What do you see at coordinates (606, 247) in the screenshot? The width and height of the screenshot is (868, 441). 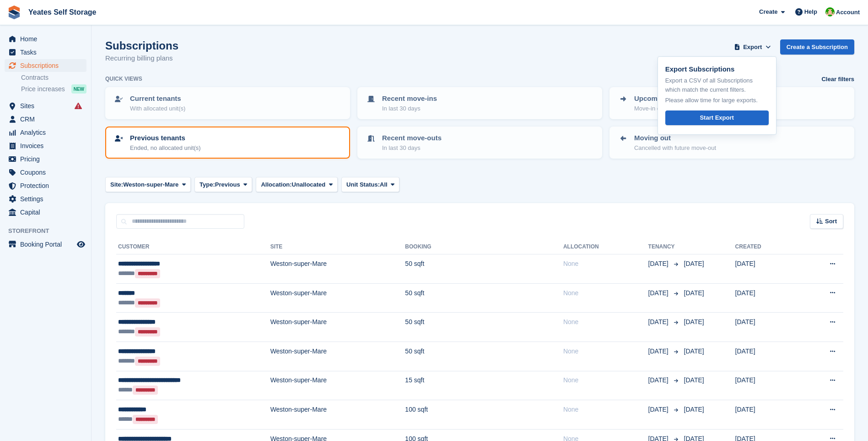 I see `th: Allocation` at bounding box center [606, 247].